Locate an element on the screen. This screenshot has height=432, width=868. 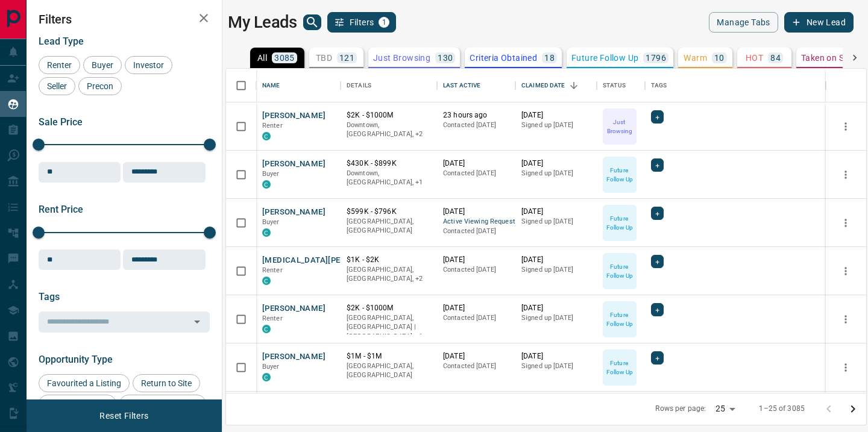
span: Return to Site is located at coordinates (166, 383).